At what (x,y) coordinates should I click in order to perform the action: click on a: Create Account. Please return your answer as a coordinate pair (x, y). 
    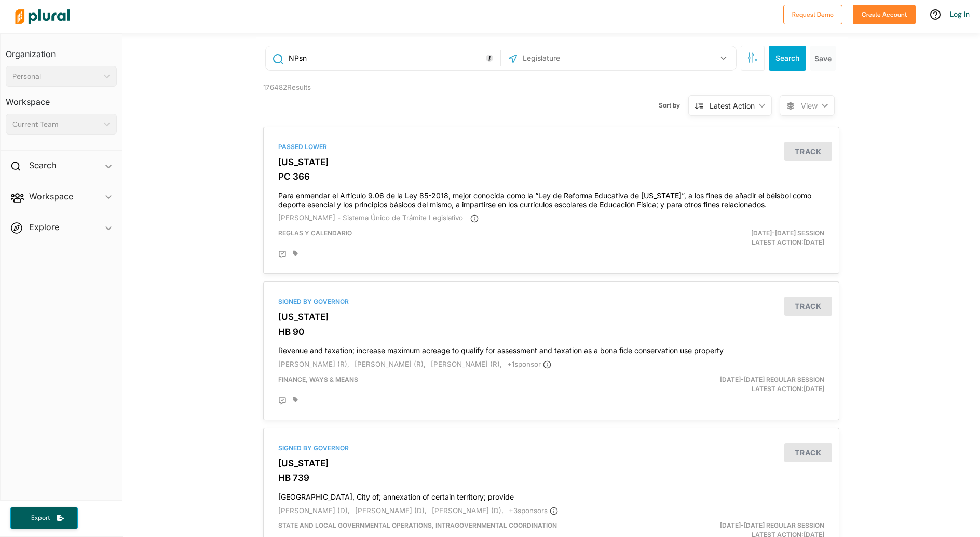
    Looking at the image, I should click on (884, 14).